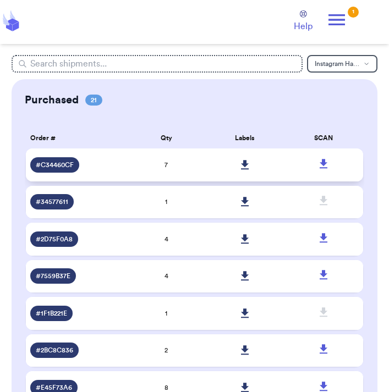 This screenshot has height=392, width=389. I want to click on th: Labels, so click(245, 138).